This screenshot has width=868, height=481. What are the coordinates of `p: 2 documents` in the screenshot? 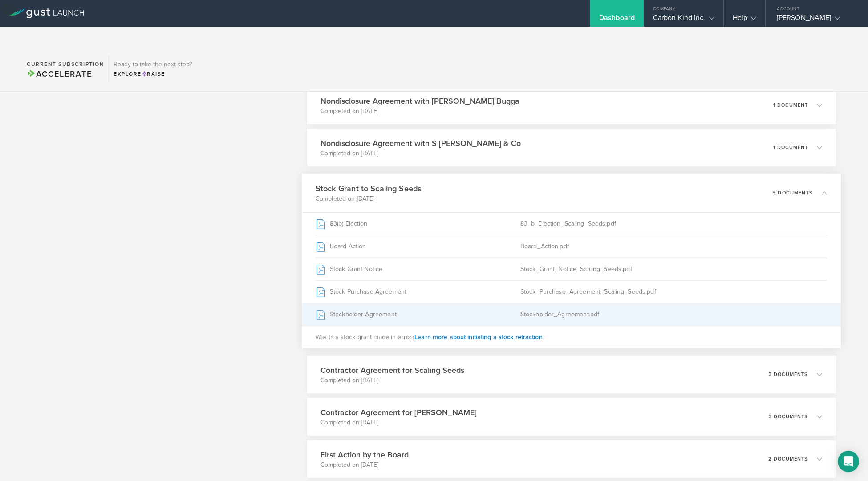 It's located at (788, 459).